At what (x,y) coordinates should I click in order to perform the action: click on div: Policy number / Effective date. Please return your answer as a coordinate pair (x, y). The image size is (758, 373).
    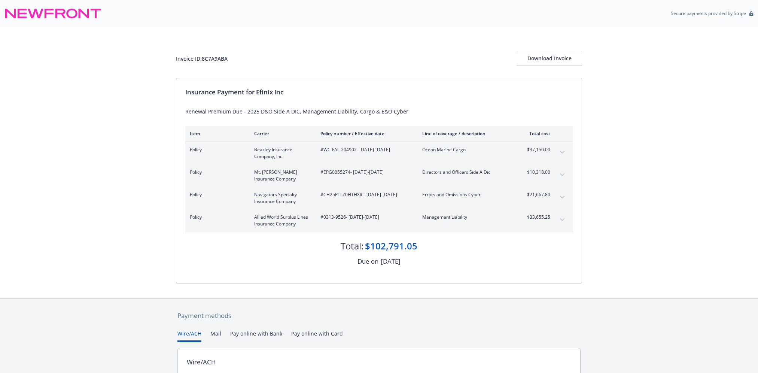
    Looking at the image, I should click on (366, 133).